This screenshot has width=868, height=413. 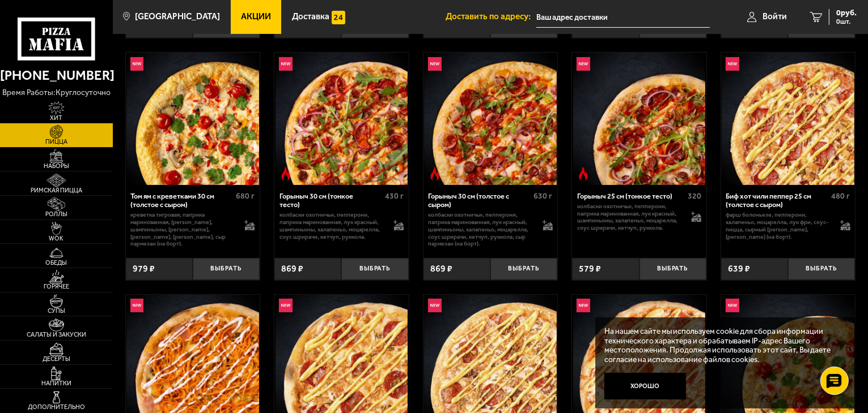 What do you see at coordinates (543, 196) in the screenshot?
I see `span: 630 г` at bounding box center [543, 196].